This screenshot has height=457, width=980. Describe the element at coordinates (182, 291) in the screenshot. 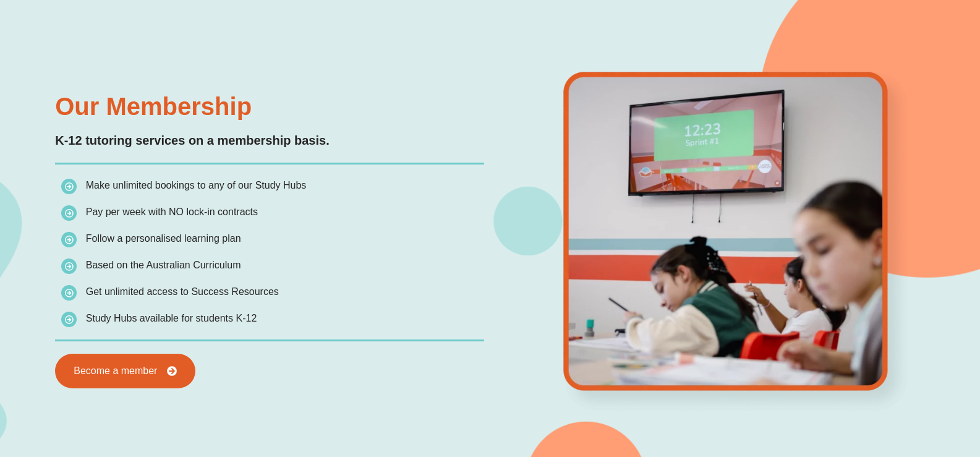

I see `span: Get unlimited access to Success Resources` at that location.